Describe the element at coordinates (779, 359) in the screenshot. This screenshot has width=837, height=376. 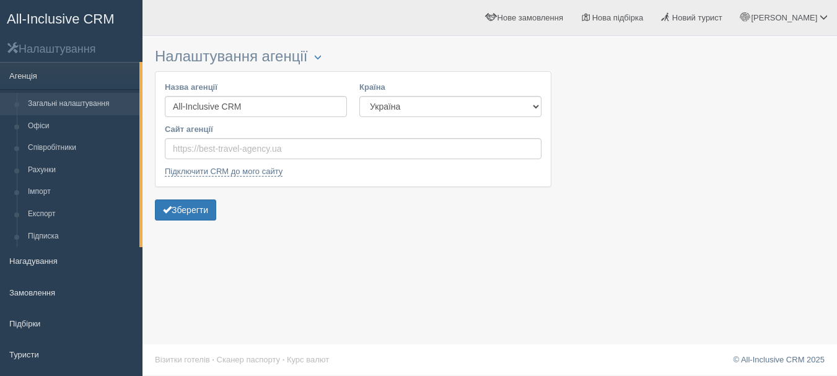
I see `a: © All-Inclusive CRM 2025` at that location.